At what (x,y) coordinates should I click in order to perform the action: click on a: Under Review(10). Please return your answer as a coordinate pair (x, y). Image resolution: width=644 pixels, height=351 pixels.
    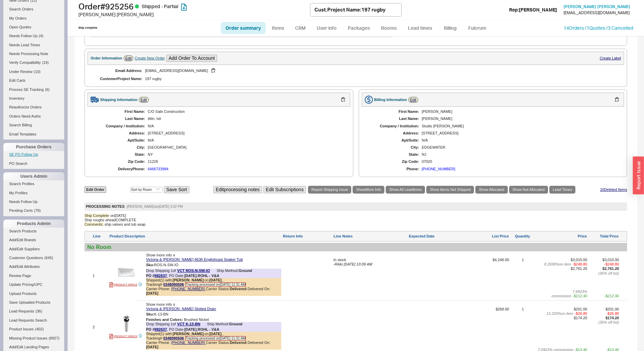
    Looking at the image, I should click on (34, 72).